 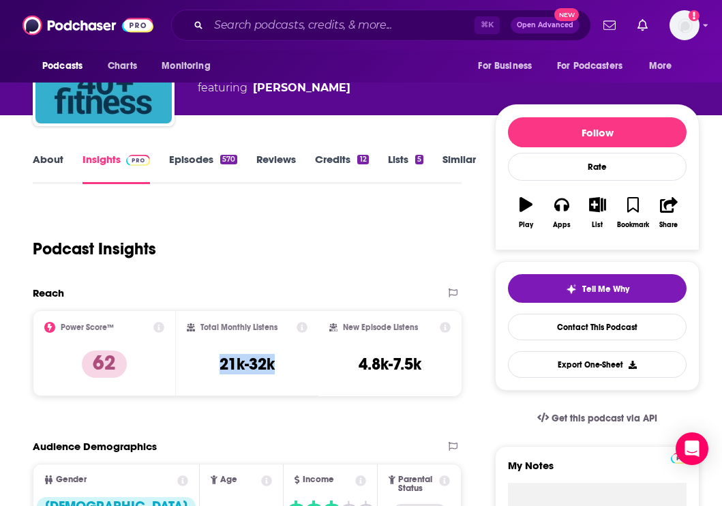 I want to click on button: Open AdvancedNew, so click(x=545, y=25).